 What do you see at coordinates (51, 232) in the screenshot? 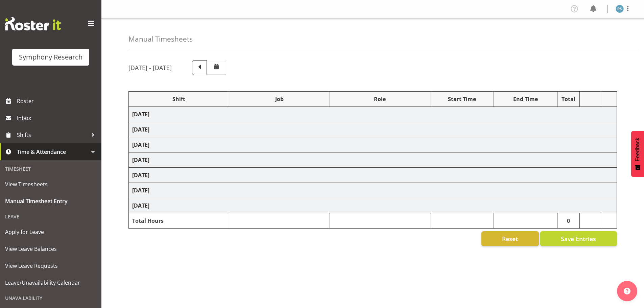
I see `a: Apply for Leave` at bounding box center [51, 232].